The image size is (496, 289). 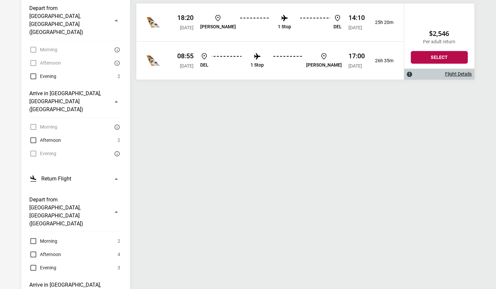 What do you see at coordinates (56, 179) in the screenshot?
I see `h3: Return Flight` at bounding box center [56, 179].